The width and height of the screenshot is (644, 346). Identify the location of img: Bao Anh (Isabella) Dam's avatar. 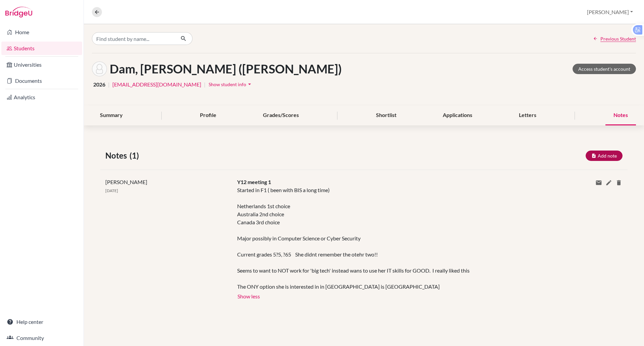
(99, 69).